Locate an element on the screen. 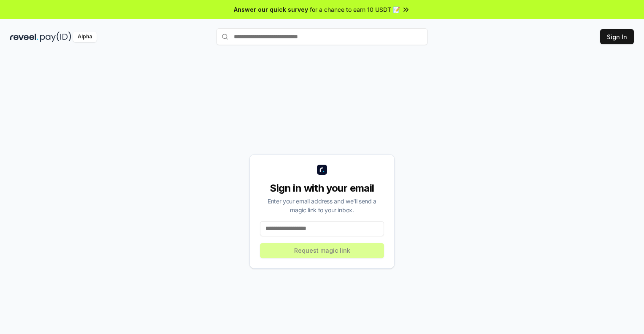  img: logo_small is located at coordinates (322, 170).